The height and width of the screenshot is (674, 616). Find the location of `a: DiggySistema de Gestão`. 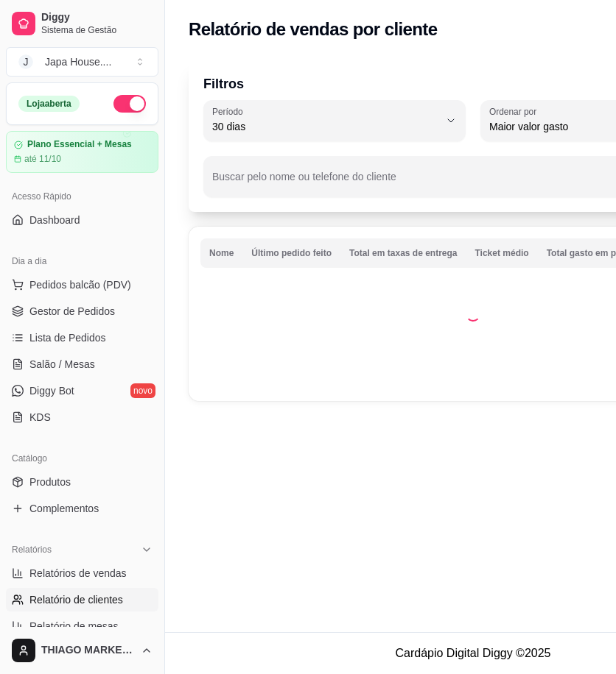

a: DiggySistema de Gestão is located at coordinates (82, 23).